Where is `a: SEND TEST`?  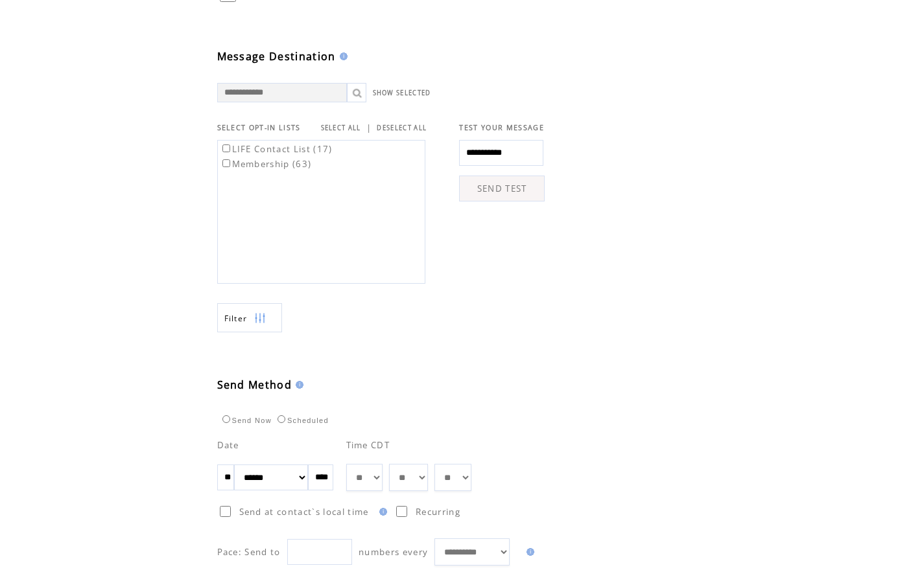
a: SEND TEST is located at coordinates (502, 188).